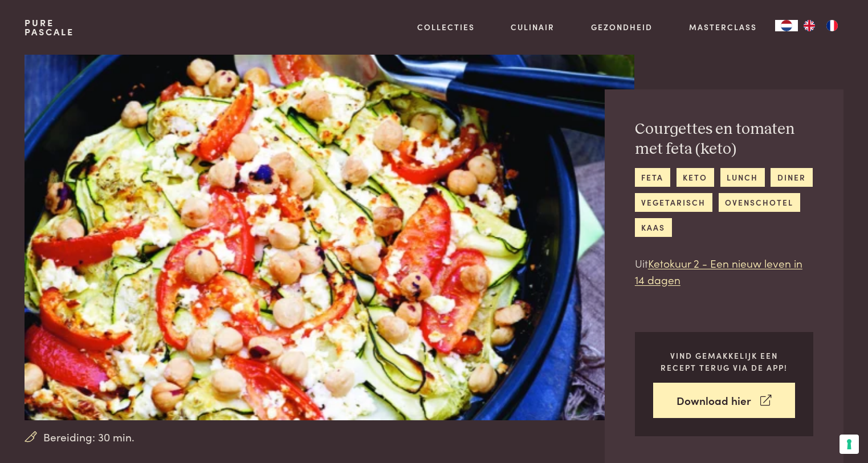 This screenshot has width=868, height=463. I want to click on div: Language, so click(787, 25).